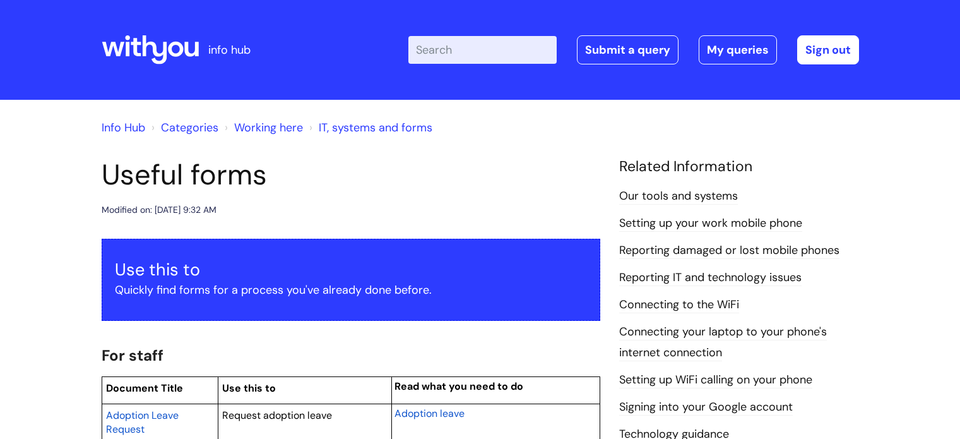 The width and height of the screenshot is (960, 439). Describe the element at coordinates (262, 127) in the screenshot. I see `li: Working here` at that location.